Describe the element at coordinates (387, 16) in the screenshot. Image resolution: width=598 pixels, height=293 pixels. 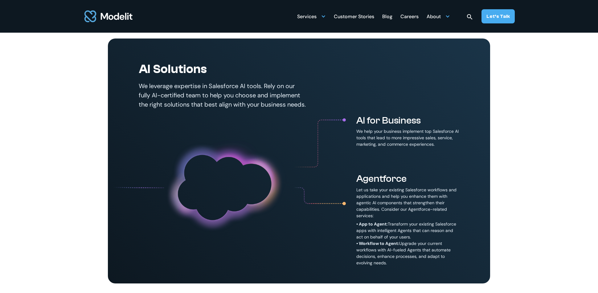
I see `a: Blog` at that location.